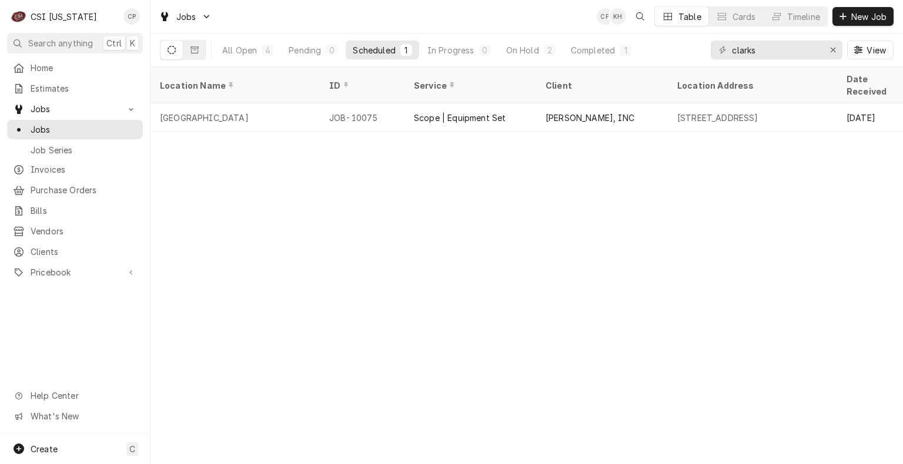 This screenshot has width=903, height=464. I want to click on a: Estimates, so click(75, 88).